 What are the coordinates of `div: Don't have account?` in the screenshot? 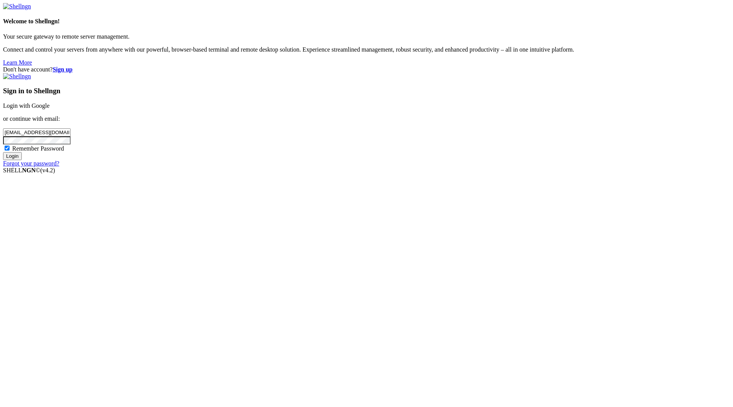 It's located at (366, 69).